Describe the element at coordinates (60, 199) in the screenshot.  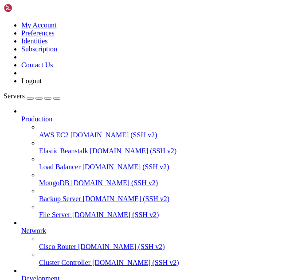
I see `span: Backup Server` at that location.